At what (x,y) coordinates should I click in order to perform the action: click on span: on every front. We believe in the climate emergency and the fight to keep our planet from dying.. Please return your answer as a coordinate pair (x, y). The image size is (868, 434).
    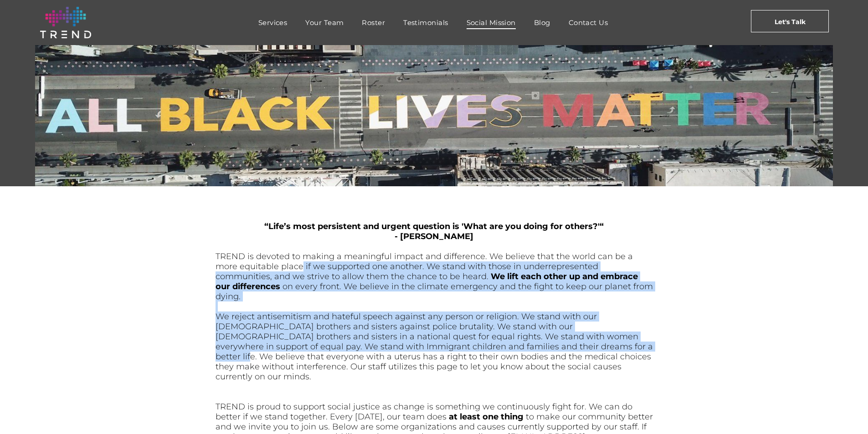
    Looking at the image, I should click on (434, 292).